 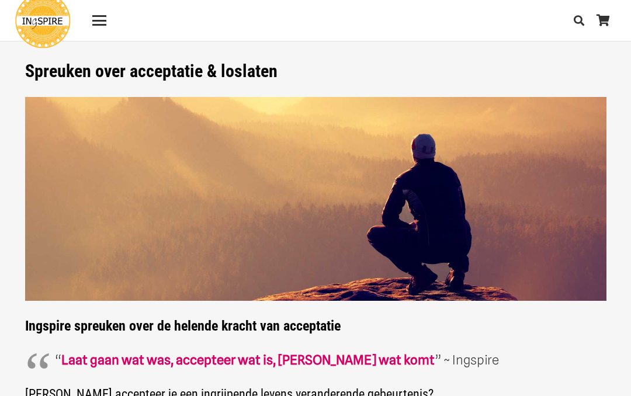 What do you see at coordinates (316, 199) in the screenshot?
I see `img: Quotes en Spreuken van Ingspire over de Helende Kracht van Acceptatie` at bounding box center [316, 199].